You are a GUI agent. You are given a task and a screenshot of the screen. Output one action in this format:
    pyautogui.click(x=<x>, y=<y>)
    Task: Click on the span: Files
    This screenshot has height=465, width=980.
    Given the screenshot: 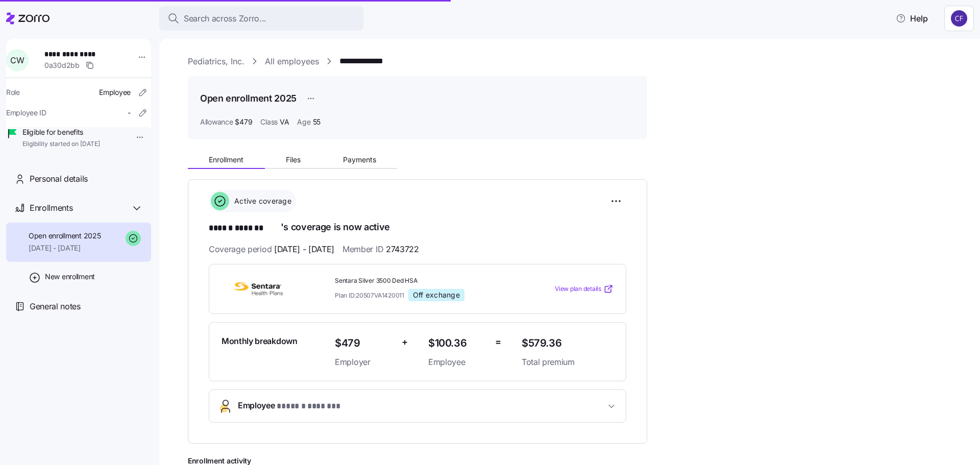 What is the action you would take?
    pyautogui.click(x=293, y=160)
    